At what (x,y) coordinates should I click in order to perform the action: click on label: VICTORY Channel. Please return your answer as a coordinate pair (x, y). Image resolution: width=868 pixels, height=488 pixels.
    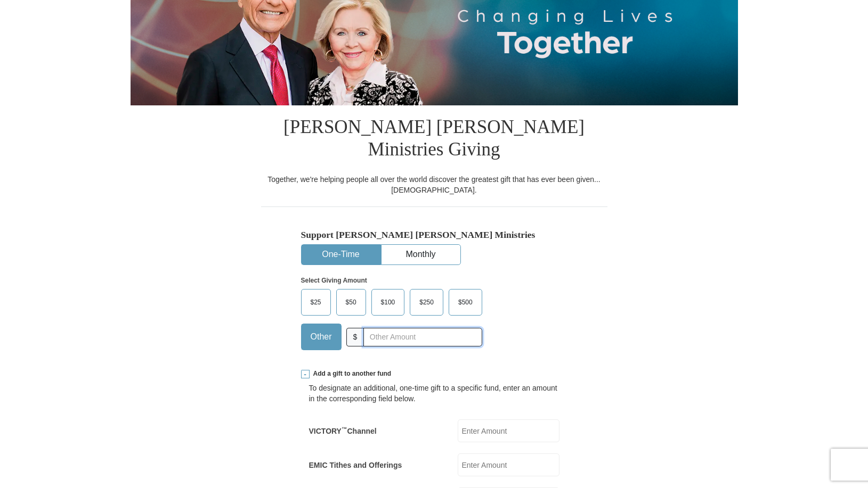
    Looking at the image, I should click on (343, 431).